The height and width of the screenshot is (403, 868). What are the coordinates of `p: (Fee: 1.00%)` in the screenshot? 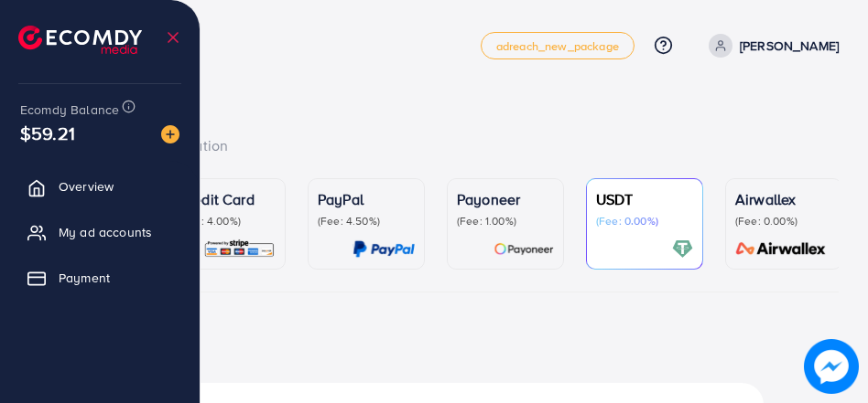 It's located at (505, 222).